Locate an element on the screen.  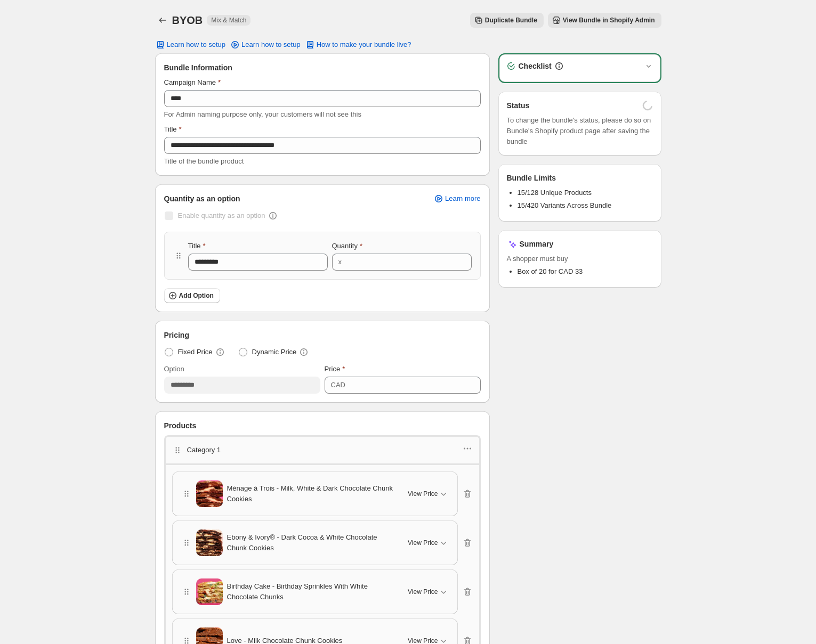
span: 15/420 Variants Across Bundle is located at coordinates (564, 205).